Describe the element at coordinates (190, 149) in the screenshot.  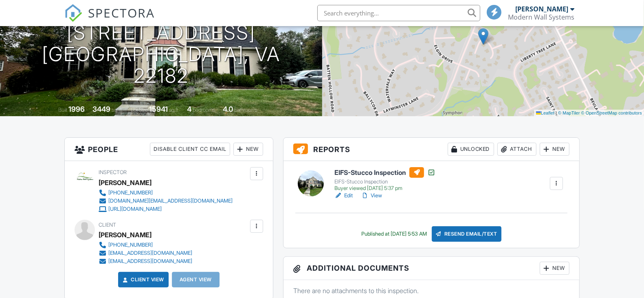
I see `div: Disable Client CC Email` at that location.